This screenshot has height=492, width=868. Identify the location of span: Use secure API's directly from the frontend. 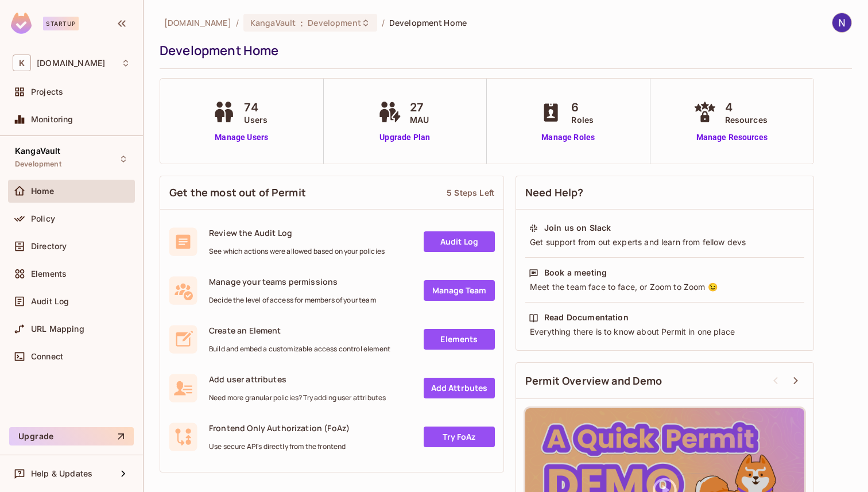
(279, 447).